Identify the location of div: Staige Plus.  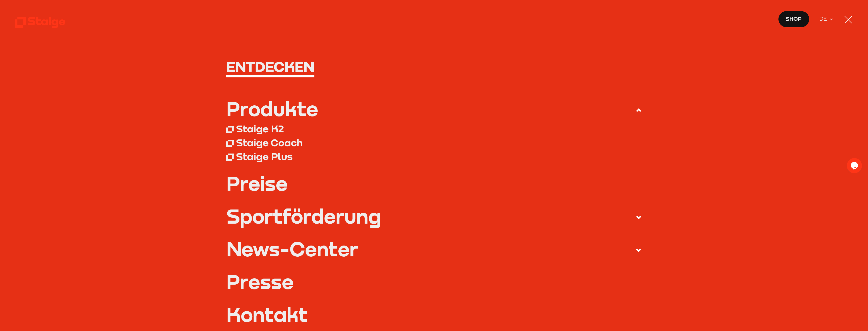
(264, 156).